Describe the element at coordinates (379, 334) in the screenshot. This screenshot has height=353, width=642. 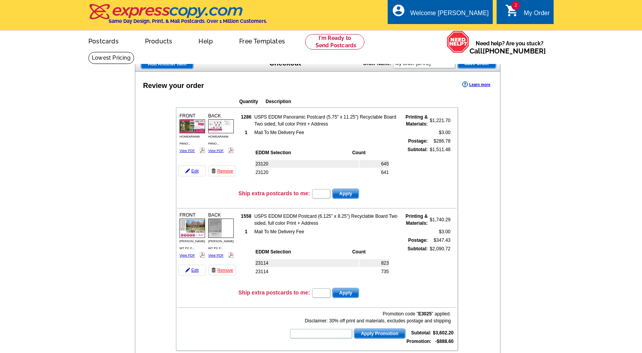
I see `button: Apply Promotion` at that location.